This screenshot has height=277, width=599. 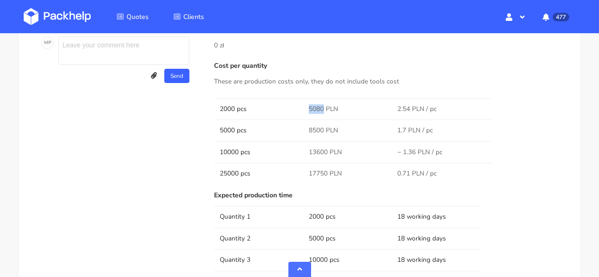 What do you see at coordinates (137, 17) in the screenshot?
I see `span: Quotes` at bounding box center [137, 17].